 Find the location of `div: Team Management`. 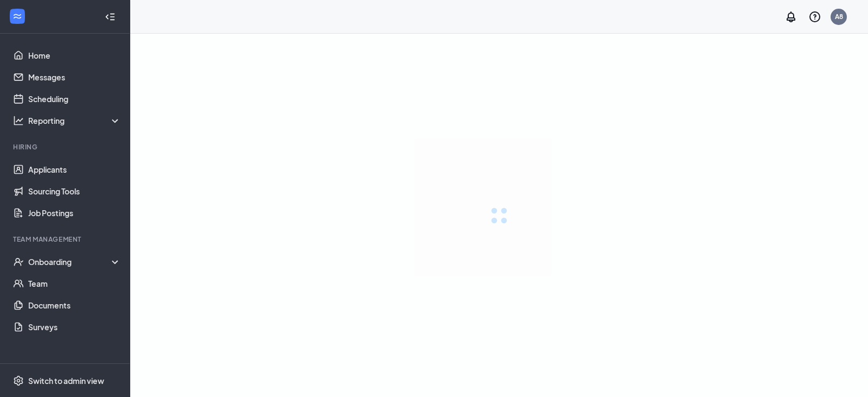

div: Team Management is located at coordinates (66, 239).